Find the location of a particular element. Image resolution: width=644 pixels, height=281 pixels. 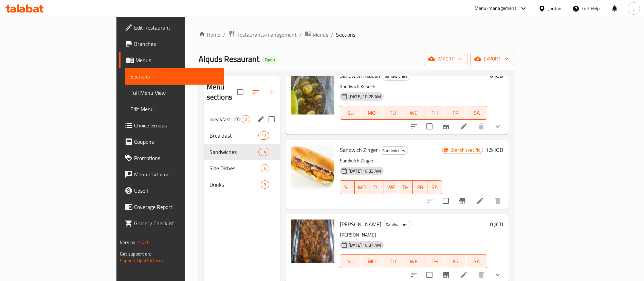

a: Menus is located at coordinates (316, 35).